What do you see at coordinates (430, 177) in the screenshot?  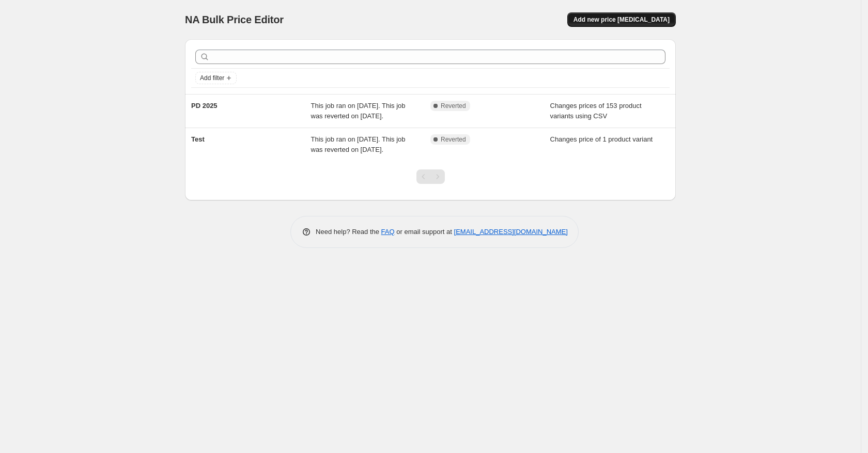 I see `nav: Pagination` at bounding box center [430, 177].